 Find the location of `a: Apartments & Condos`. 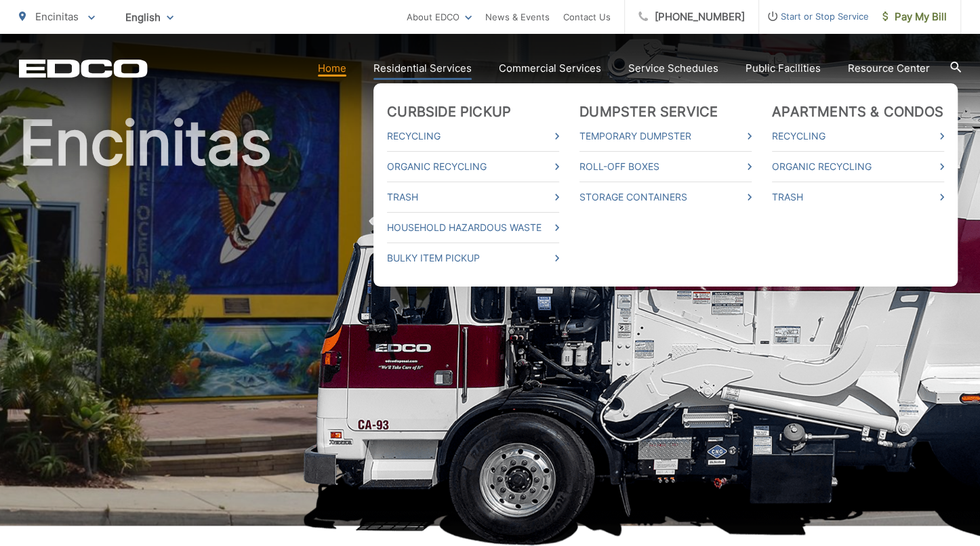

a: Apartments & Condos is located at coordinates (857, 112).